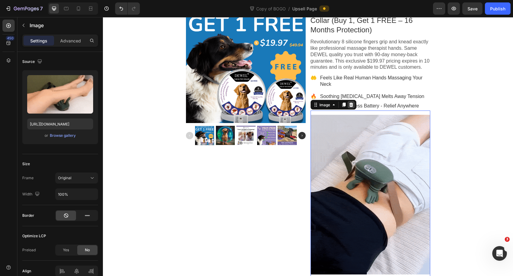 This screenshot has height=276, width=513. What do you see at coordinates (304, 9) in the screenshot?
I see `span: Upsell Page` at bounding box center [304, 9].